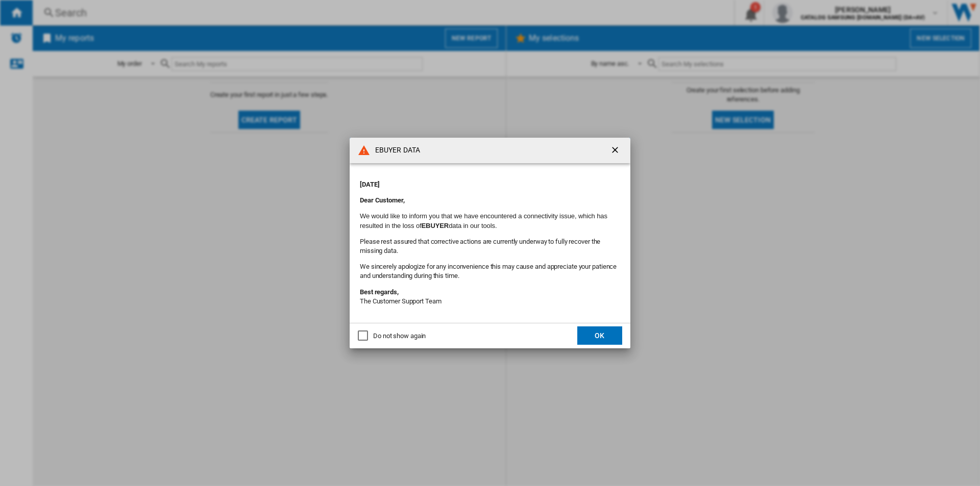 The height and width of the screenshot is (486, 980). What do you see at coordinates (600, 336) in the screenshot?
I see `button: OK` at bounding box center [600, 336].